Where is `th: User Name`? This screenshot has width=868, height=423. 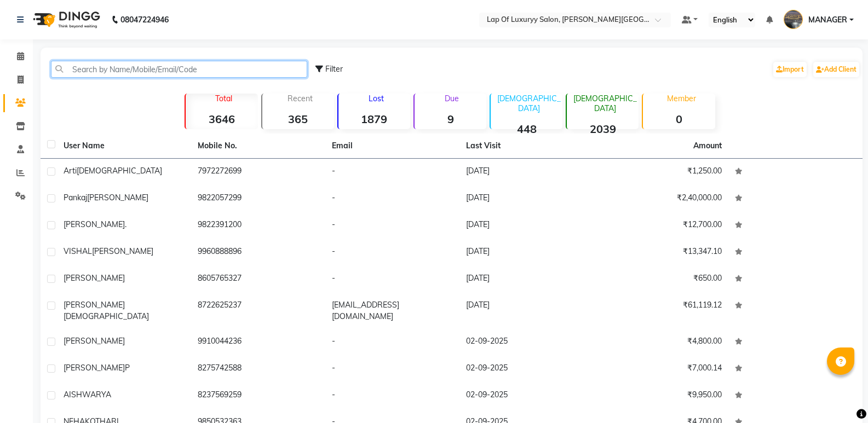
th: User Name is located at coordinates (124, 146).